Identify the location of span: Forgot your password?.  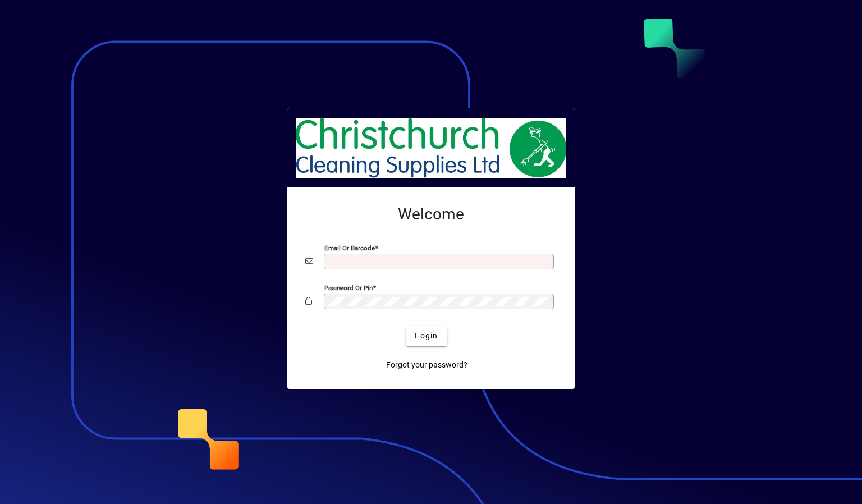
(427, 365).